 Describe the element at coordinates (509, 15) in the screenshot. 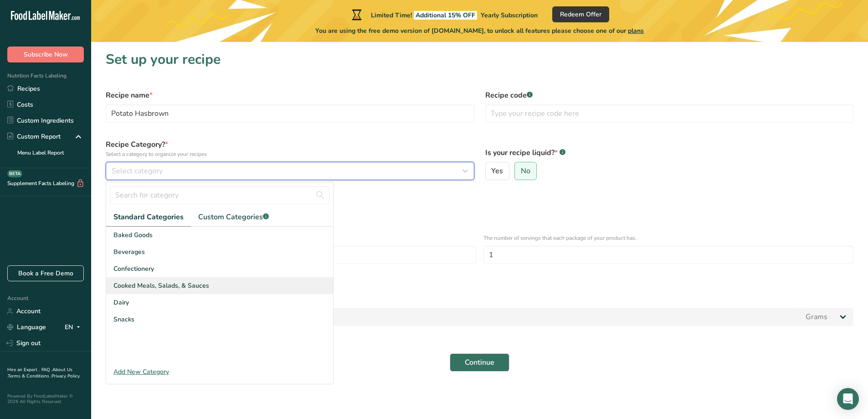

I see `span: Yearly Subscription` at that location.